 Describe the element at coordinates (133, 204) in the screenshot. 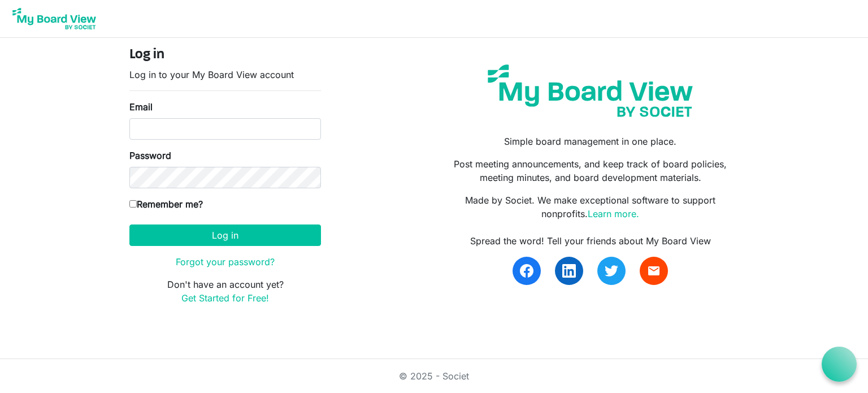

I see `input: Remember me?` at that location.